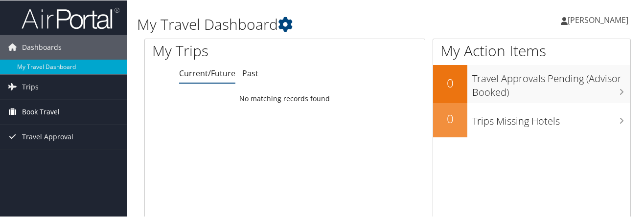 The image size is (644, 217). I want to click on a: 0Travel Approvals Pending (Advisor Booked), so click(531, 83).